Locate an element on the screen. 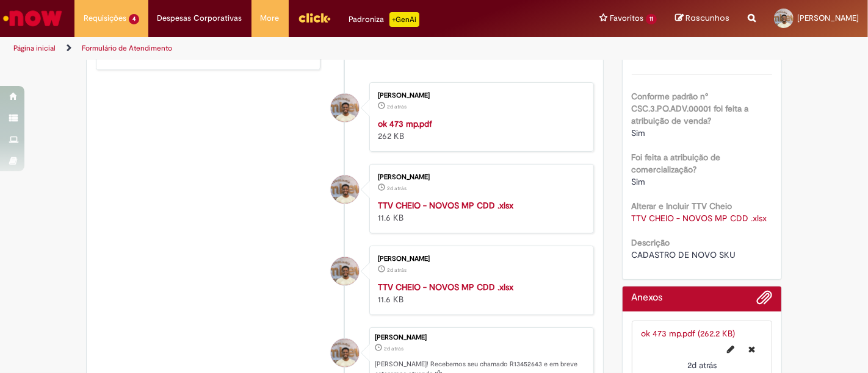 The width and height of the screenshot is (868, 373). a: Formulário de Atendimento is located at coordinates (127, 48).